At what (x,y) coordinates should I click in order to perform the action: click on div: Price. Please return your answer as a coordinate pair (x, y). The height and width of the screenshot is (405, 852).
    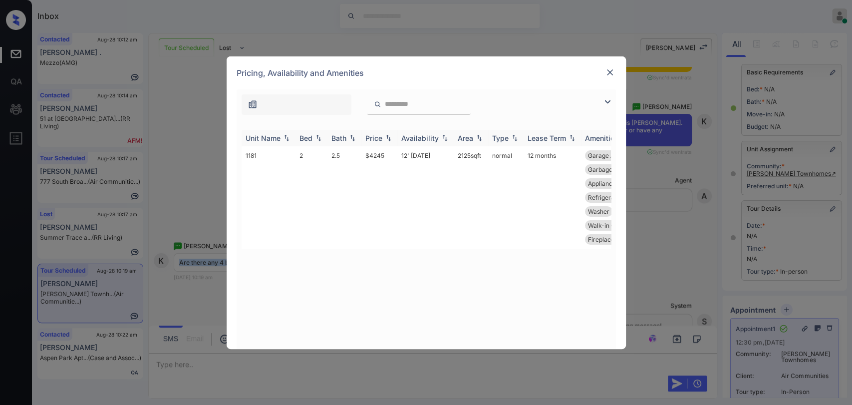
    Looking at the image, I should click on (374, 138).